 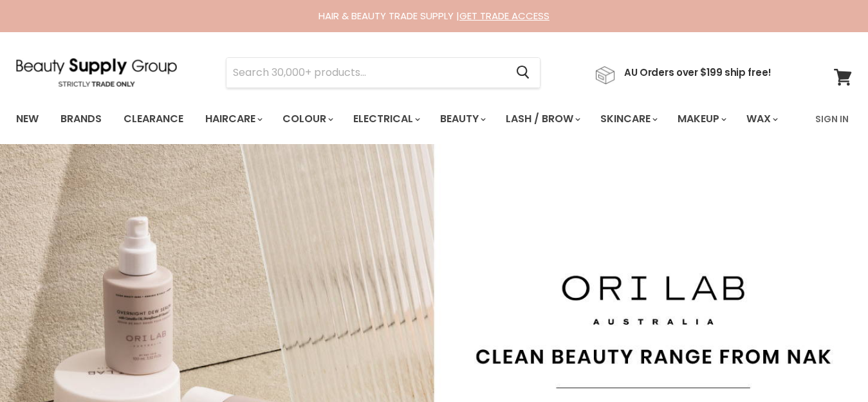 What do you see at coordinates (307, 119) in the screenshot?
I see `a: Colour` at bounding box center [307, 119].